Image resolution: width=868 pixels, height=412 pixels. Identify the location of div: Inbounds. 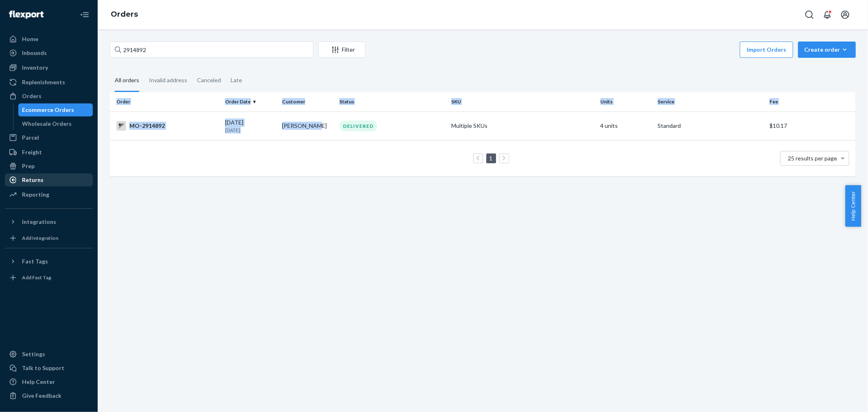
(34, 53).